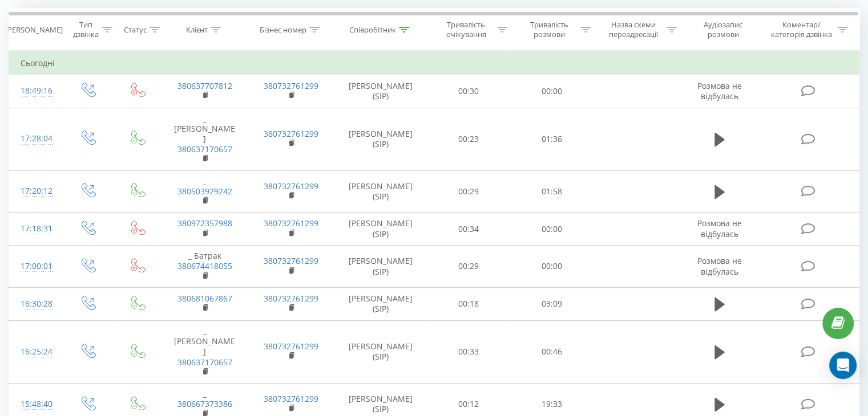  What do you see at coordinates (205, 191) in the screenshot?
I see `a: 380503929242` at bounding box center [205, 191].